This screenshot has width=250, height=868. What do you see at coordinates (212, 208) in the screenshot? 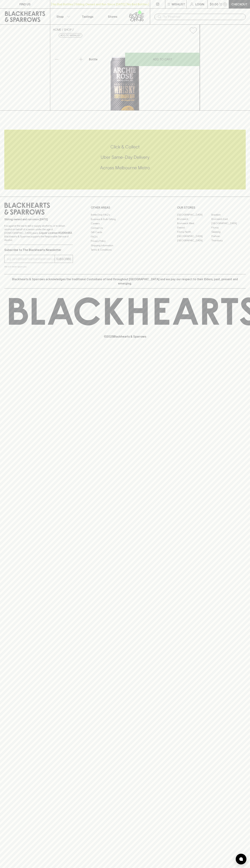
I see `p: OUR STORES` at bounding box center [212, 208].